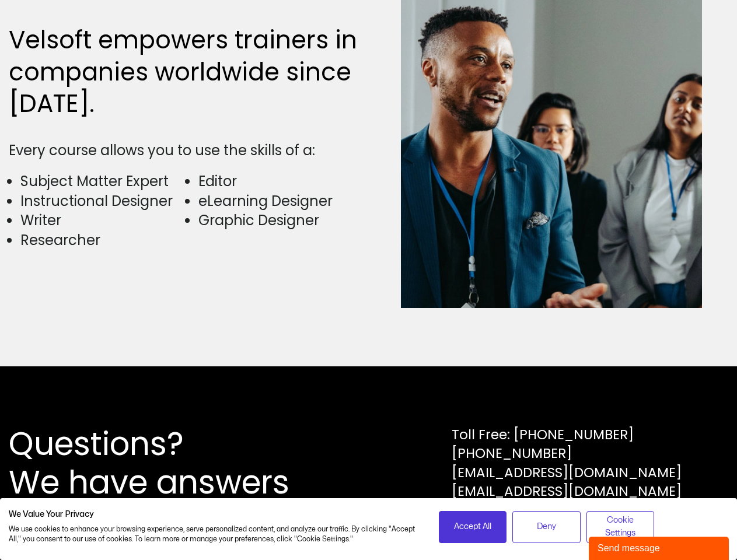 Image resolution: width=737 pixels, height=560 pixels. Describe the element at coordinates (215, 515) in the screenshot. I see `h2: We Value Your Privacy` at that location.